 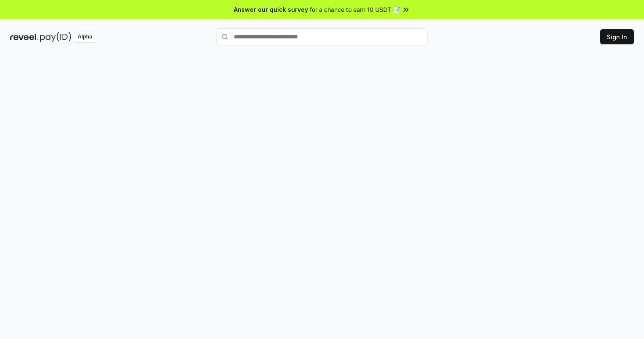 What do you see at coordinates (617, 37) in the screenshot?
I see `button: Sign In` at bounding box center [617, 37].